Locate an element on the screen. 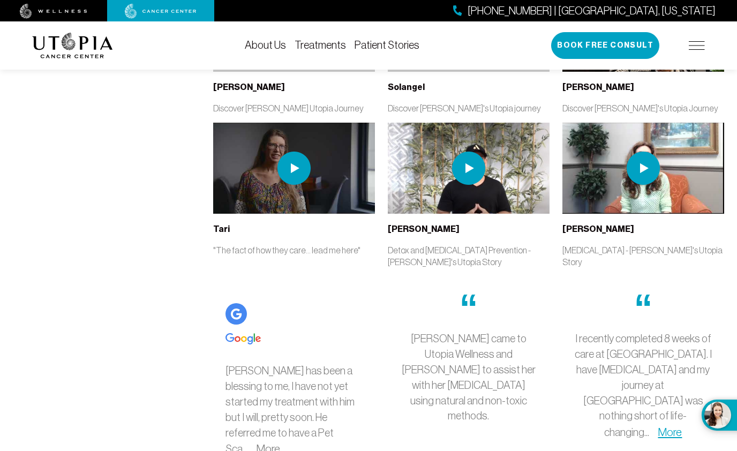  img: icon-hamburger is located at coordinates (697, 46).